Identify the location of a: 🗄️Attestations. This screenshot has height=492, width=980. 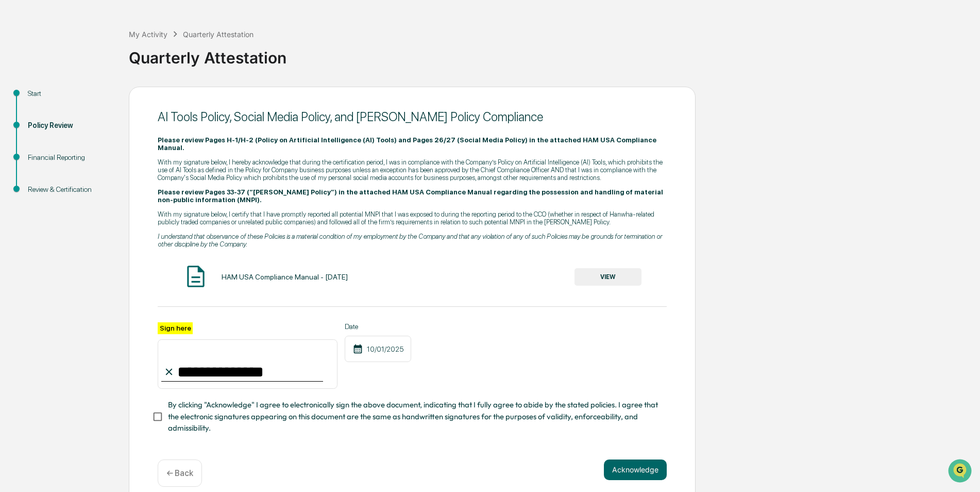
(101, 135).